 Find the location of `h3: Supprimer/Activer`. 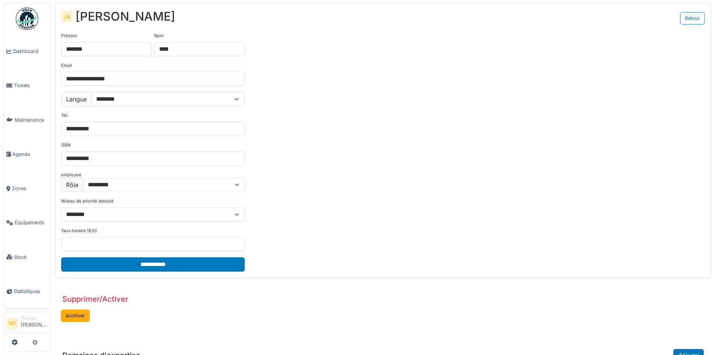

h3: Supprimer/Activer is located at coordinates (95, 299).